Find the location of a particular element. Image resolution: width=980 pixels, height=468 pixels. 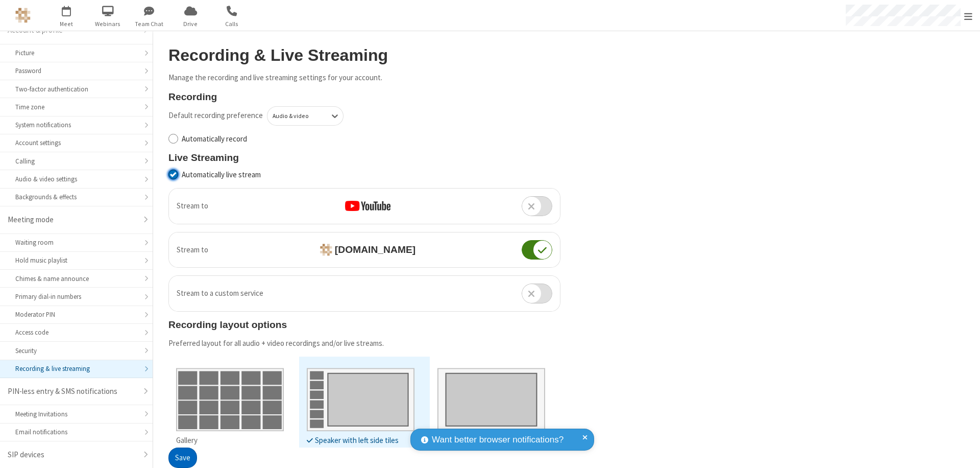

img: Gallery is located at coordinates (230, 396).